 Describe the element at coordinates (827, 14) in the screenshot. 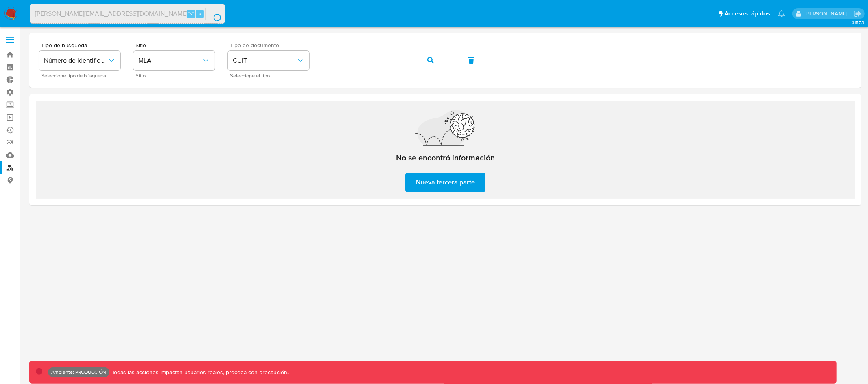

I see `p: diego.assum@mercadolibre.com` at that location.